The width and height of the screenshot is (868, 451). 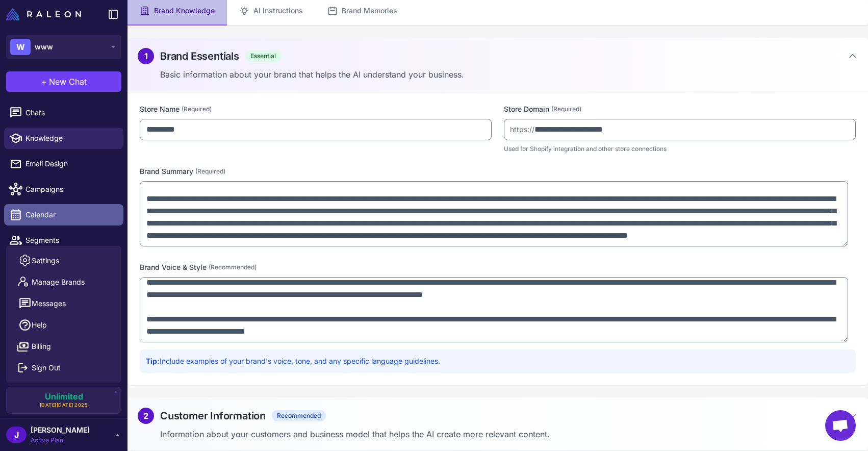 What do you see at coordinates (39, 325) in the screenshot?
I see `span: Help` at bounding box center [39, 325].